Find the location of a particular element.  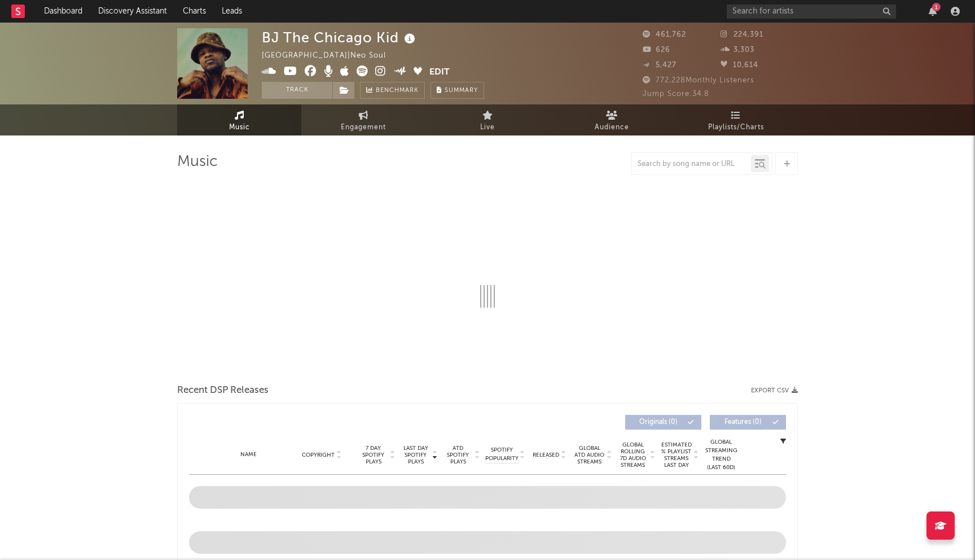

span: 7 Day Spotify Plays is located at coordinates (373, 455).